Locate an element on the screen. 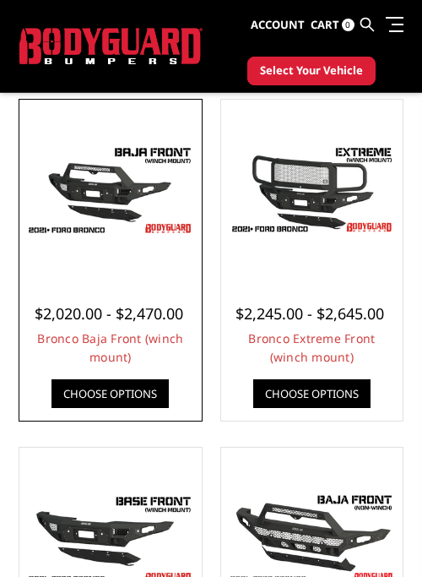  span: Select Your Vehicle is located at coordinates (312, 71).